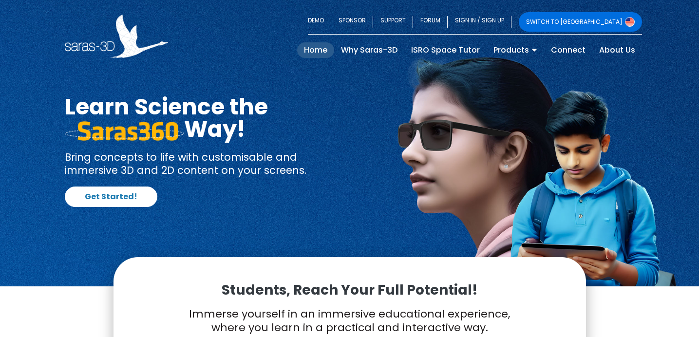 The image size is (699, 337). I want to click on img: Saras 3D, so click(116, 36).